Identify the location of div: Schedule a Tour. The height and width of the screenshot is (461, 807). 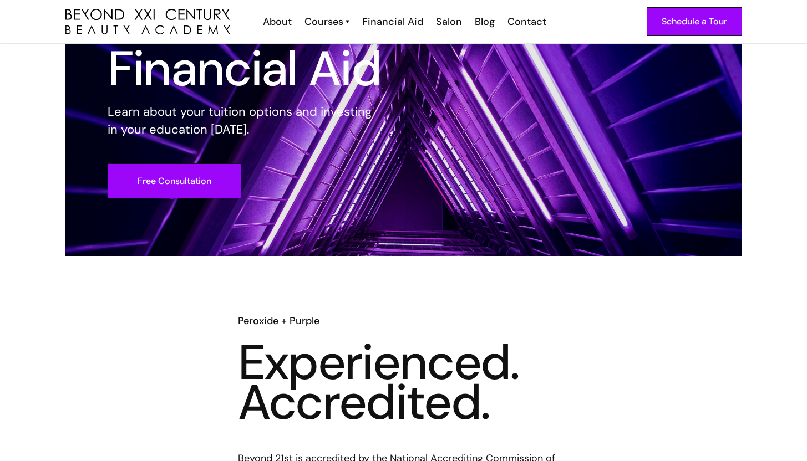
(694, 22).